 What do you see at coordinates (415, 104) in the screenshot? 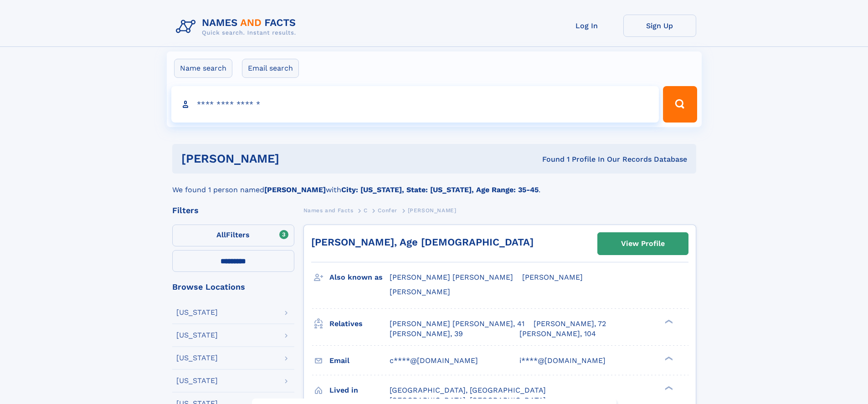
I see `input: search input` at bounding box center [415, 104].